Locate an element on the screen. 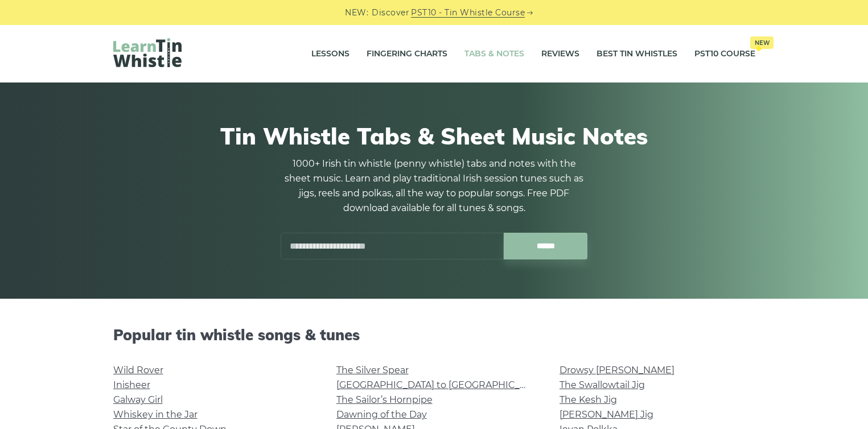 The height and width of the screenshot is (429, 868). img: LearnTinWhistle.com is located at coordinates (148, 52).